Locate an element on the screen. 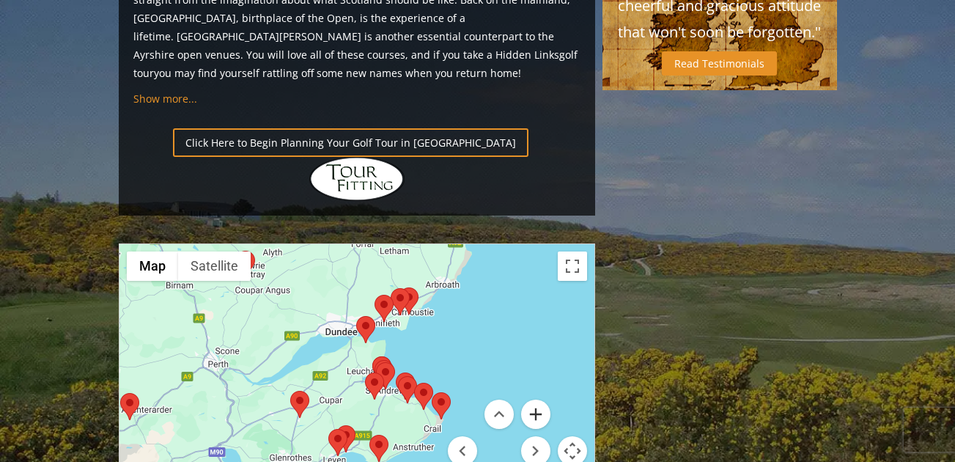 The image size is (955, 462). button: Show satellite imagery is located at coordinates (214, 266).